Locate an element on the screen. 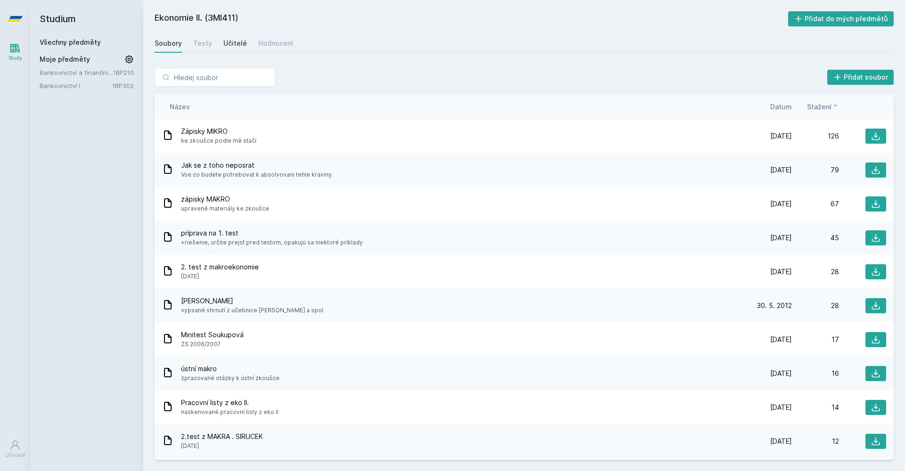 Image resolution: width=905 pixels, height=471 pixels. div: 45 is located at coordinates (816, 238).